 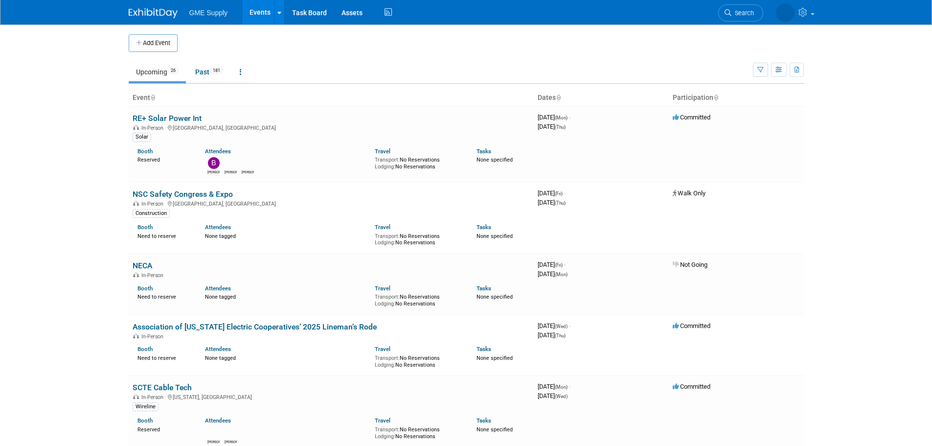 What do you see at coordinates (231, 163) in the screenshot?
I see `img: Chuck Karas` at bounding box center [231, 163].